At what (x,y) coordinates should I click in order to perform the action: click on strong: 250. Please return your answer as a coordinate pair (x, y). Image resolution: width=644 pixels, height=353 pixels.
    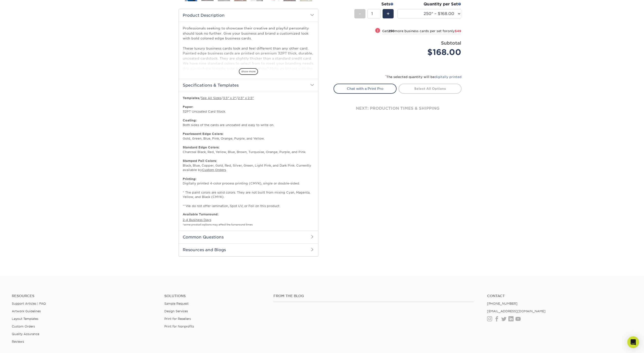
    Looking at the image, I should click on (392, 31).